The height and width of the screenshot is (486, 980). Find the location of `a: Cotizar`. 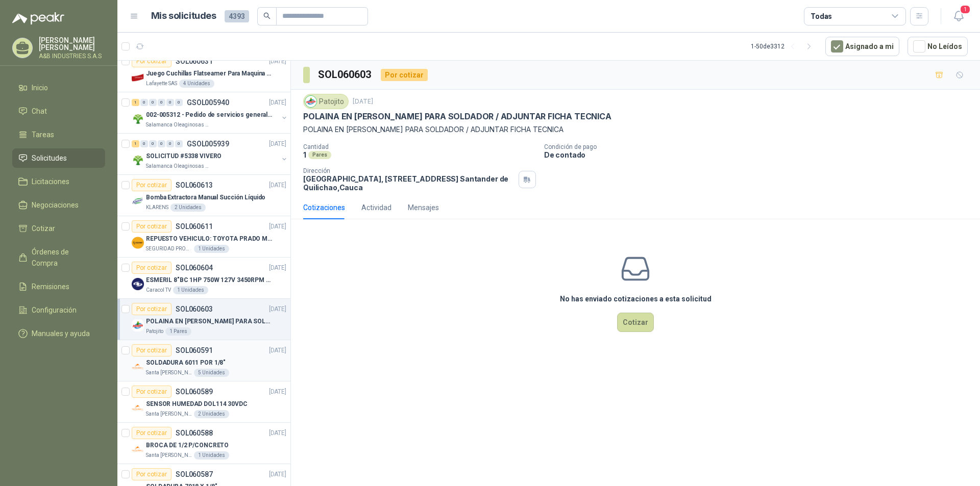

a: Cotizar is located at coordinates (59, 229).